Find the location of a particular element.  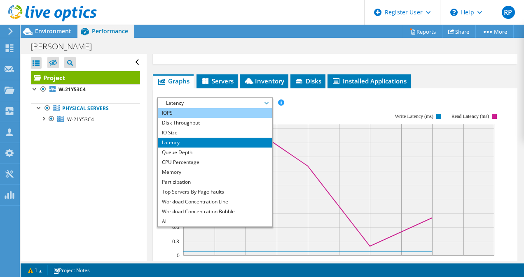

span: Performance is located at coordinates (110, 31).